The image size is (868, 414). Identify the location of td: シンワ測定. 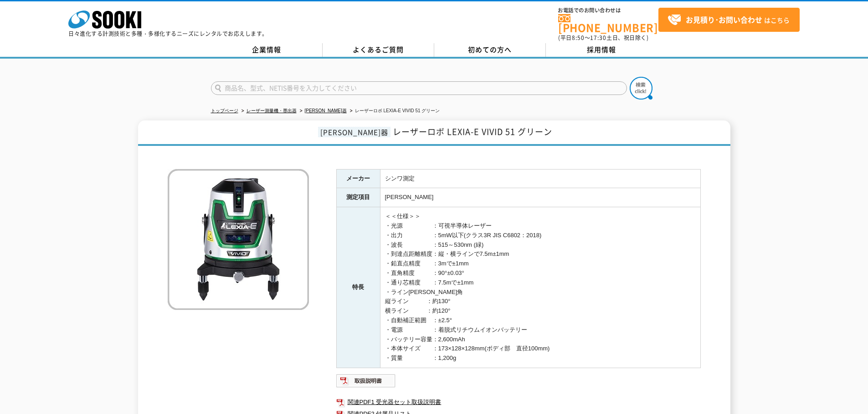
(540, 178).